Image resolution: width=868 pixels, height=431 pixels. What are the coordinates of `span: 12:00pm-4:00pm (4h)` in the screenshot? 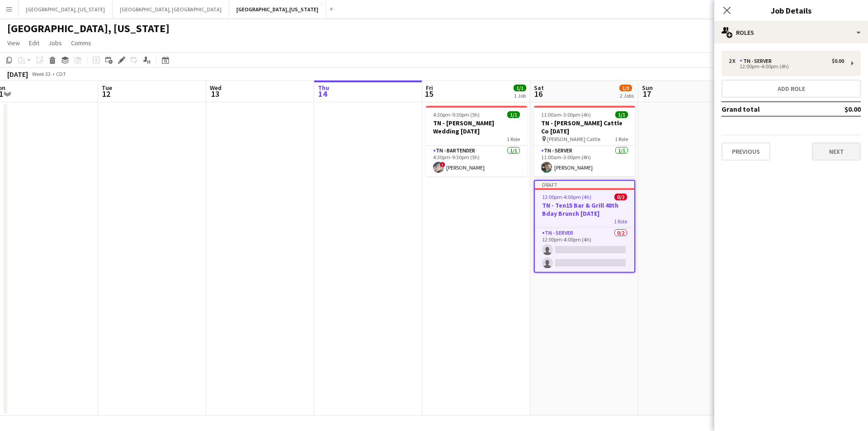 It's located at (566, 197).